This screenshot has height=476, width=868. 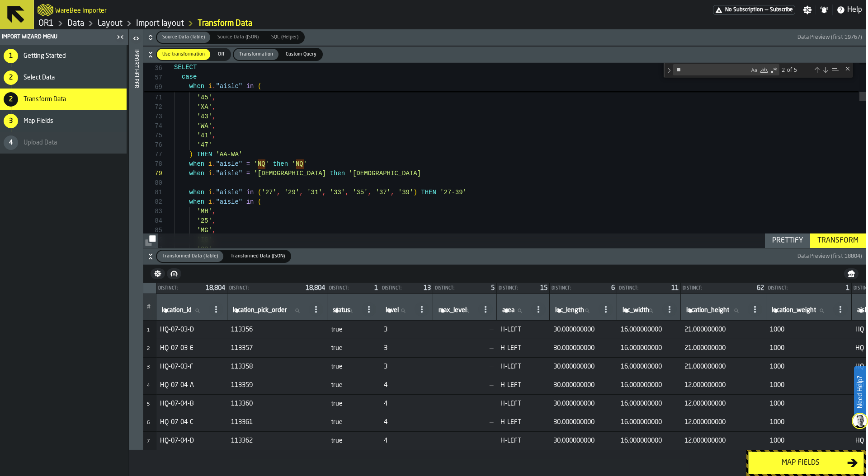 What do you see at coordinates (148, 423) in the screenshot?
I see `span: 6` at bounding box center [148, 423].